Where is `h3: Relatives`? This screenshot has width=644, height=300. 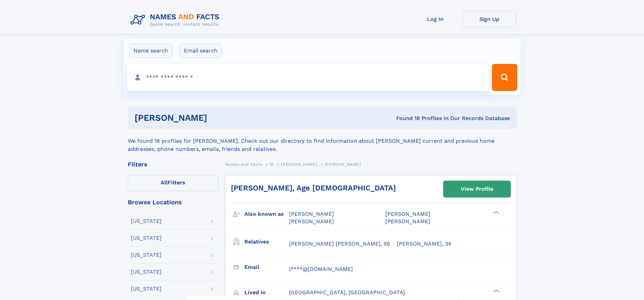 h3: Relatives is located at coordinates (267, 242).